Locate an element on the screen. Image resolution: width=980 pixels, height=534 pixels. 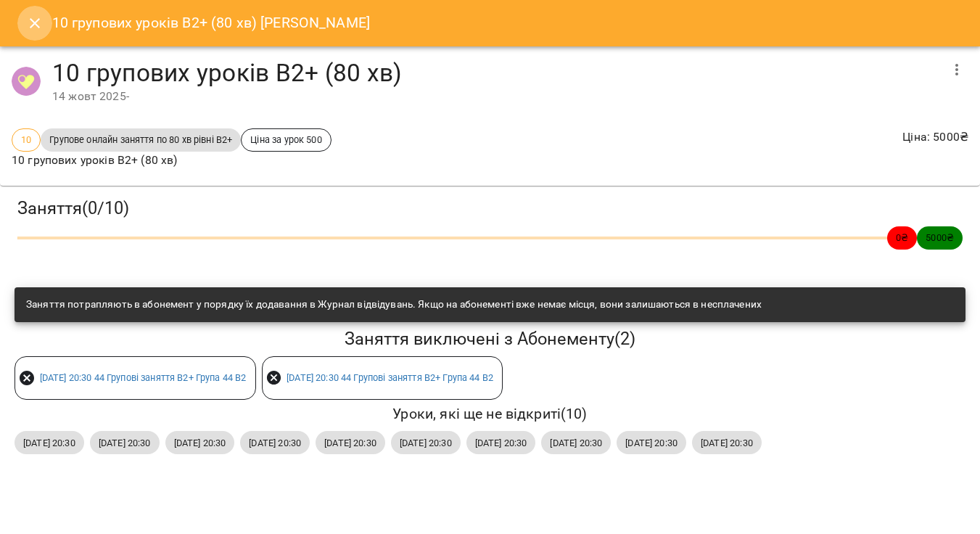
button: Close is located at coordinates (35, 24).